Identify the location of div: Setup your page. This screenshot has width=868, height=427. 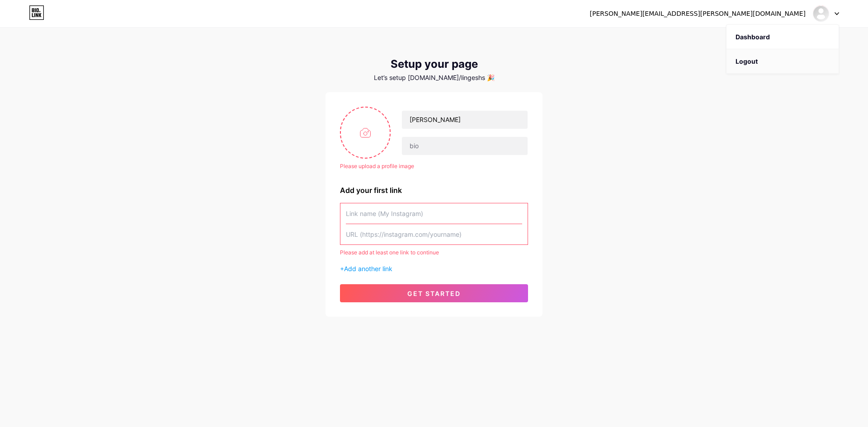
(434, 64).